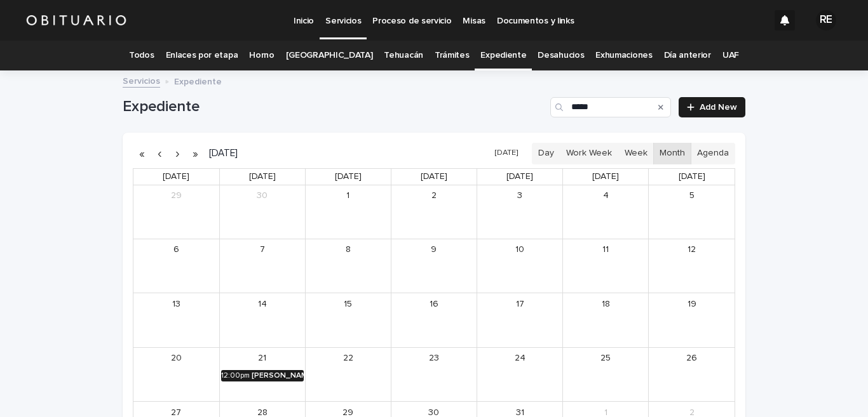 The width and height of the screenshot is (868, 417). I want to click on a: UAF, so click(731, 55).